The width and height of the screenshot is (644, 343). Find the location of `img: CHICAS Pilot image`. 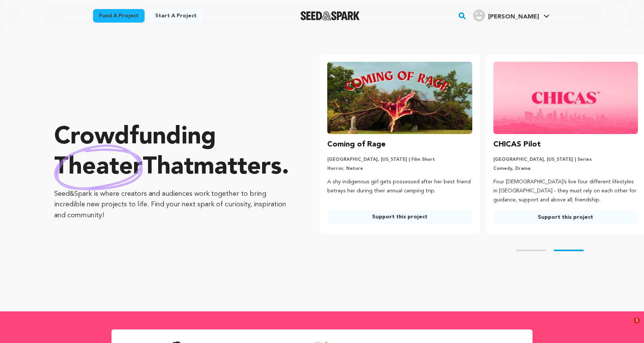

img: CHICAS Pilot image is located at coordinates (566, 98).